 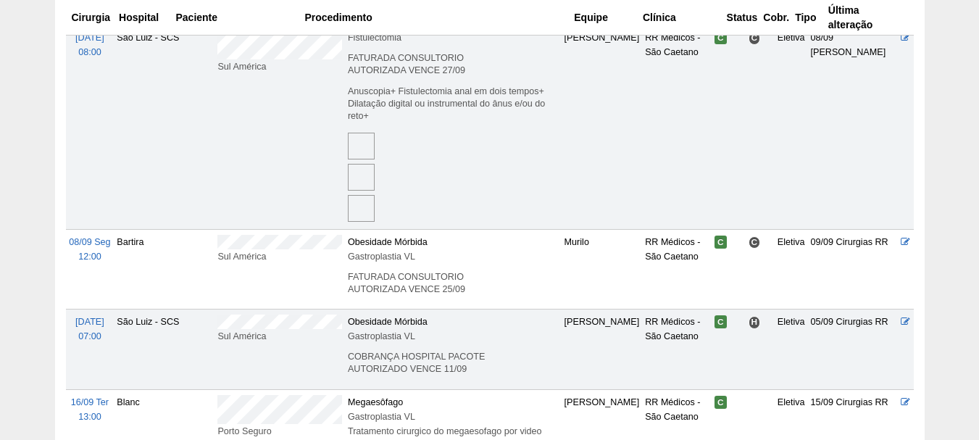 I want to click on p: COBRANÇA HOSPITAL PACOTE AUTORIZADO VENCE 11/09, so click(x=453, y=363).